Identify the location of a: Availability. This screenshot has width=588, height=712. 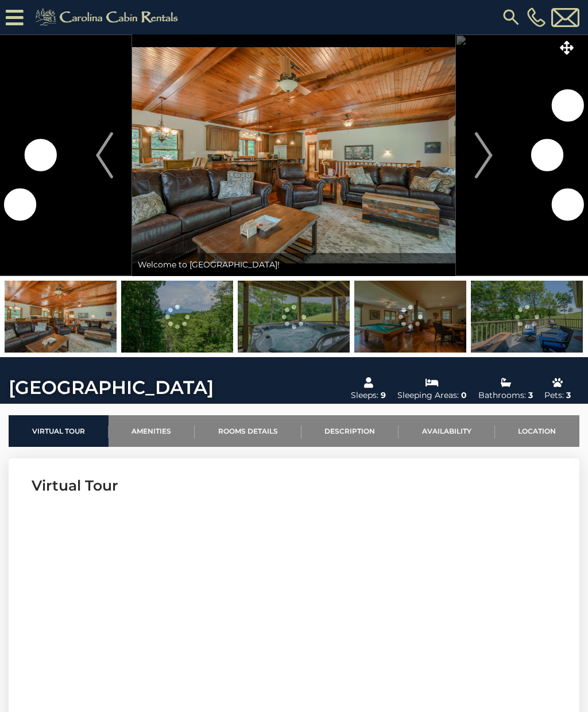
(447, 431).